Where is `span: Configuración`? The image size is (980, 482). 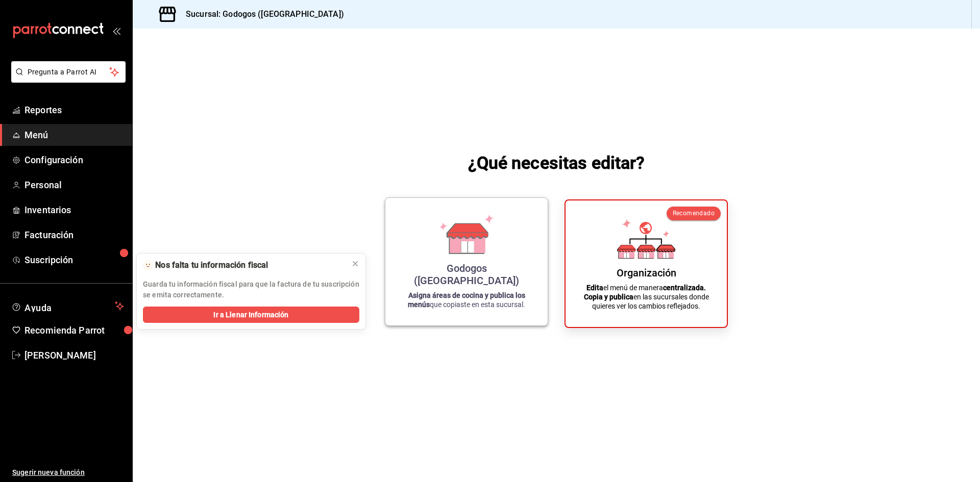 span: Configuración is located at coordinates (74, 159).